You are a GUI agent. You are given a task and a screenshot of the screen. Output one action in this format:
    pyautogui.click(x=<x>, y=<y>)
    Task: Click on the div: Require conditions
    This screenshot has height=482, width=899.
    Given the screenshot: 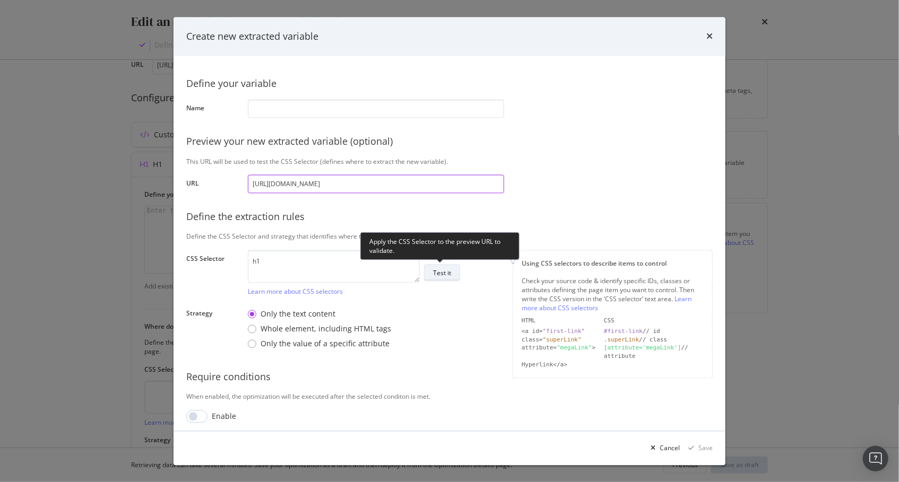 What is the action you would take?
    pyautogui.click(x=449, y=377)
    